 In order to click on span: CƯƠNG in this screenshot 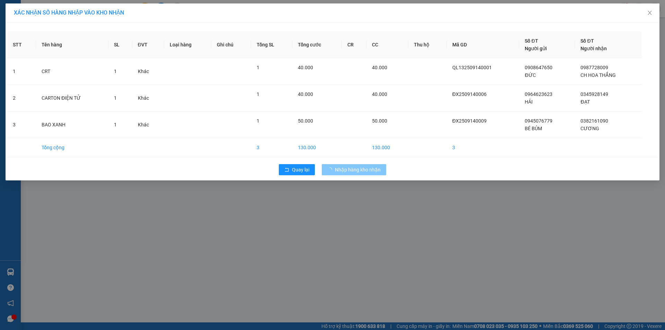, I will do `click(590, 129)`.